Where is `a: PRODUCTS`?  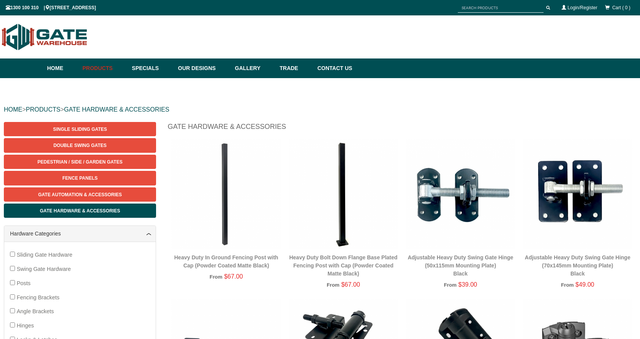 a: PRODUCTS is located at coordinates (43, 109).